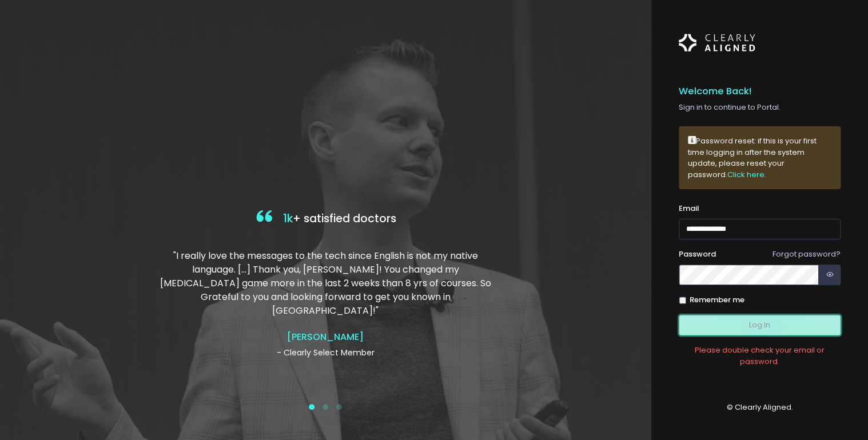  I want to click on label: Remember me, so click(718, 300).